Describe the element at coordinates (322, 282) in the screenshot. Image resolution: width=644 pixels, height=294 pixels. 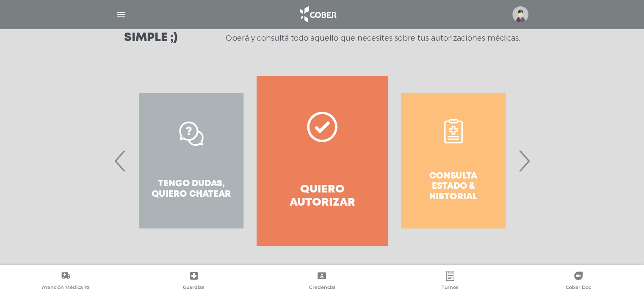
I see `a: Credencial` at that location.